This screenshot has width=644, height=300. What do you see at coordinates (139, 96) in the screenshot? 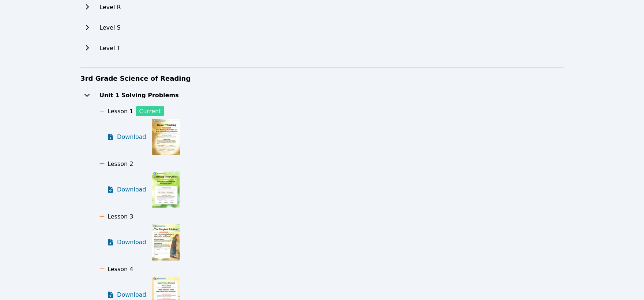
I see `h2: Unit 1 Solving Problems` at bounding box center [139, 96].